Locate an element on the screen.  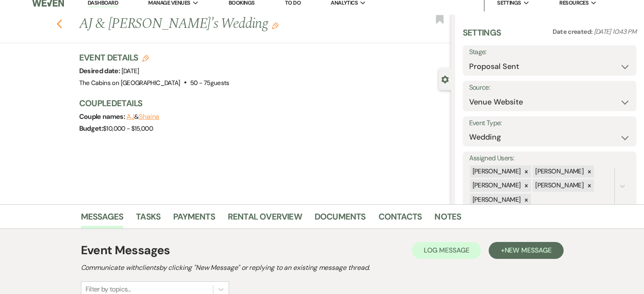
a: Documents is located at coordinates (340, 219).